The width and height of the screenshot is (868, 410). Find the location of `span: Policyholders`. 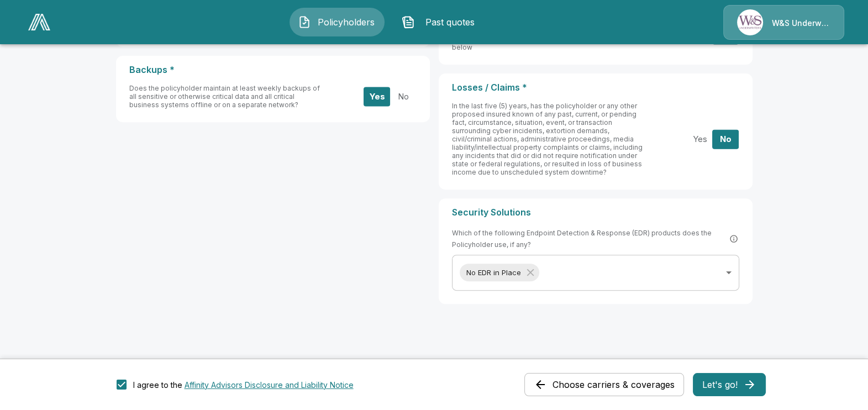

span: Policyholders is located at coordinates (346, 22).